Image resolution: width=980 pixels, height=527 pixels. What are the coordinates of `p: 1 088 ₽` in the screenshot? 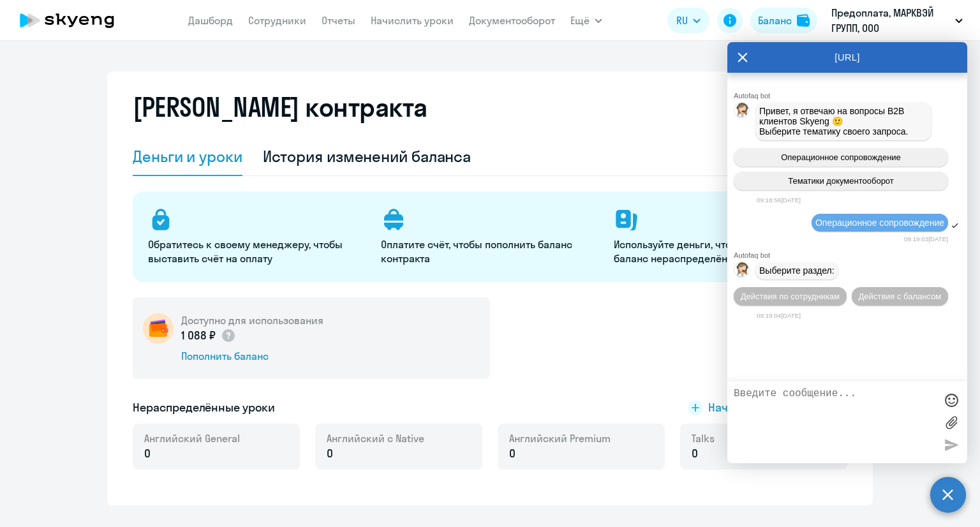 It's located at (209, 336).